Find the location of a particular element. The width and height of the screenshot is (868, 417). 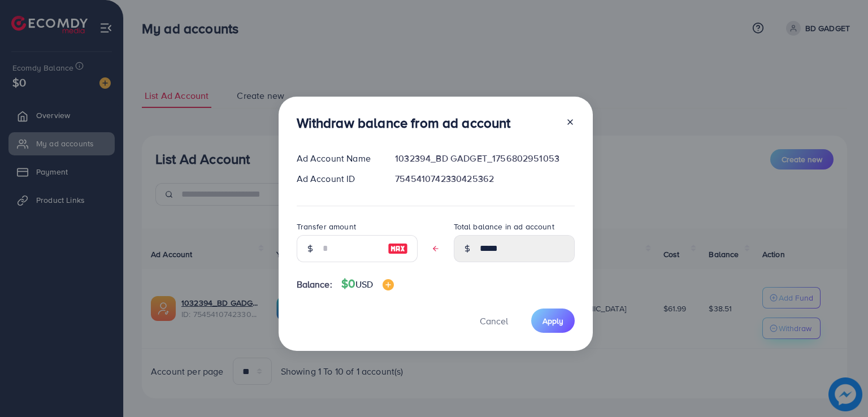

button: Cancel is located at coordinates (494, 320).